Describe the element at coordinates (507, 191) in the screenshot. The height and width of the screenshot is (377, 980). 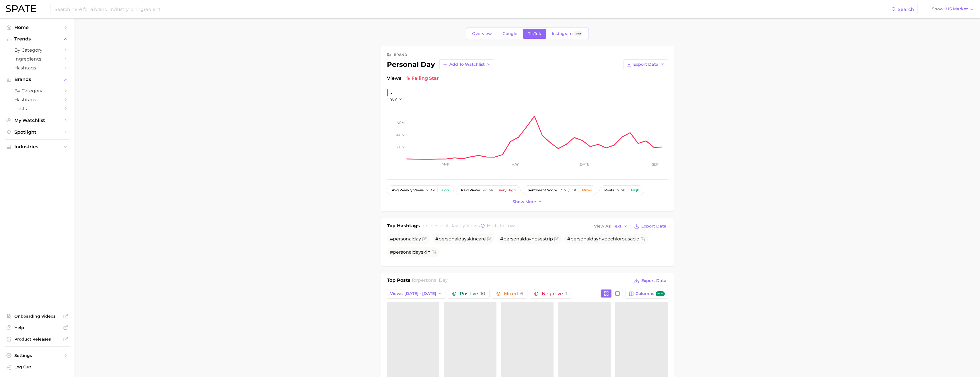
I see `div: Very high` at that location.